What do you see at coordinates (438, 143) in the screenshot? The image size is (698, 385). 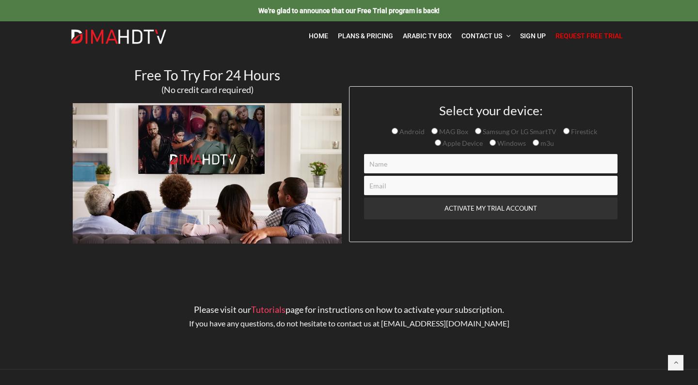 I see `input: Apple Device` at bounding box center [438, 143].